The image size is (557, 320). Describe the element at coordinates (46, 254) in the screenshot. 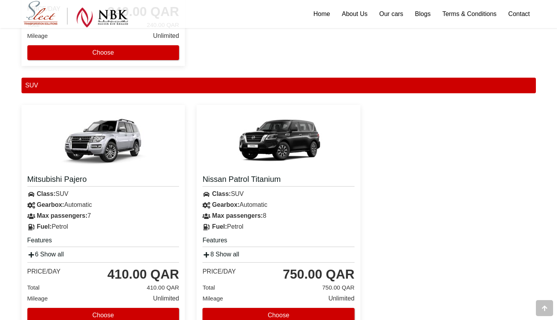

I see `a: 6 Show all` at that location.